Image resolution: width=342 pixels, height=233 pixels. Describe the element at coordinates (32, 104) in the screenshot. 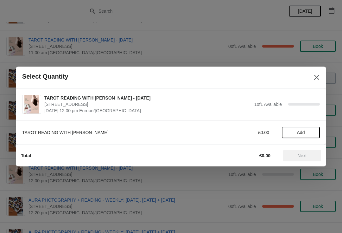

I see `img: TAROT READING WITH OLIVIA - 20TH SEPTEMBER | 74 Broadway Market, London, UK | September 20 | 12:0...` at that location.